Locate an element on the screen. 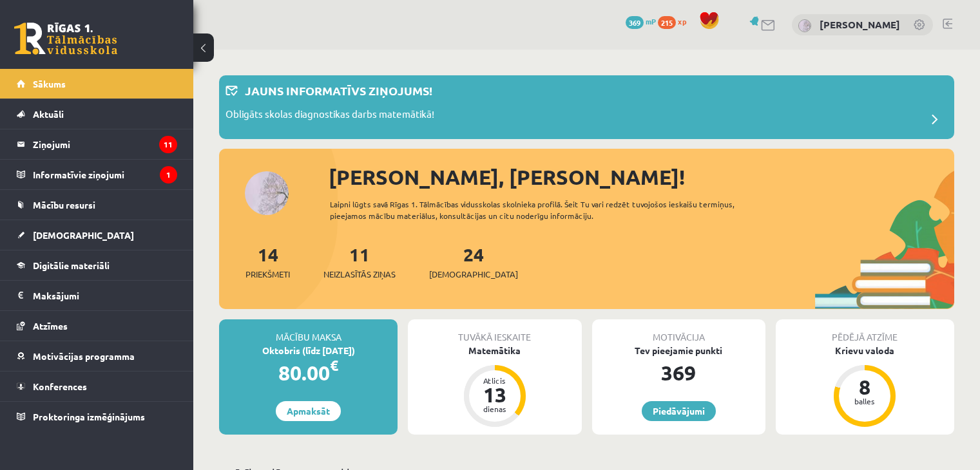 This screenshot has width=980, height=470. span: xp is located at coordinates (682, 22).